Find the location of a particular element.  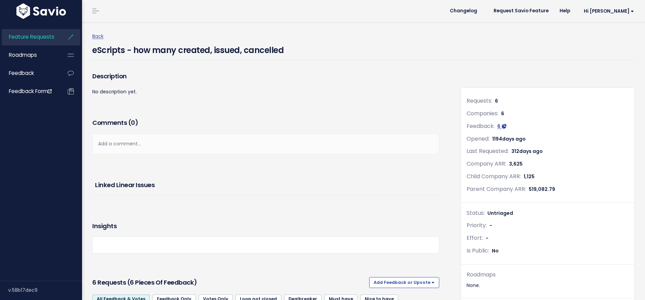

span: Feature Requests is located at coordinates (31, 37).